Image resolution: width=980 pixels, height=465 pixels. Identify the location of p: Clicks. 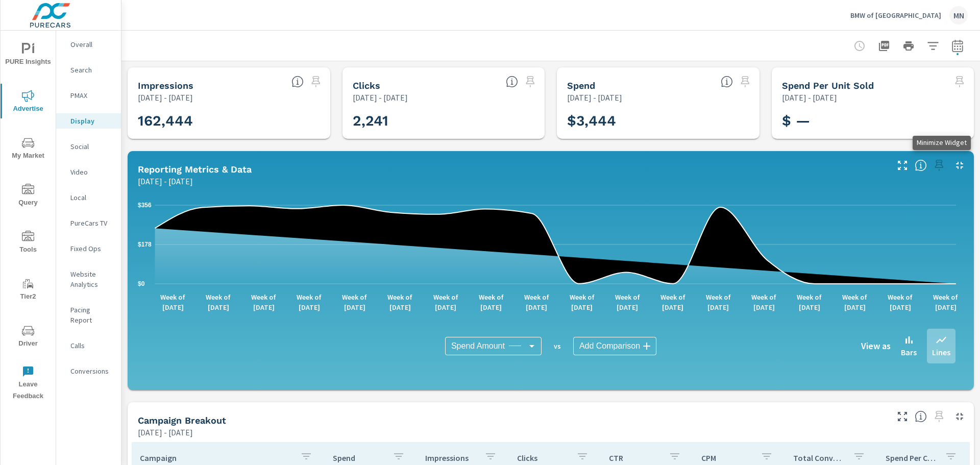
(543, 458).